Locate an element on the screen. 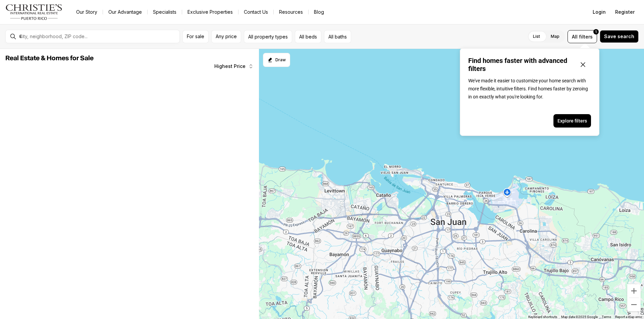 This screenshot has height=319, width=644. a: Our Story is located at coordinates (86, 12).